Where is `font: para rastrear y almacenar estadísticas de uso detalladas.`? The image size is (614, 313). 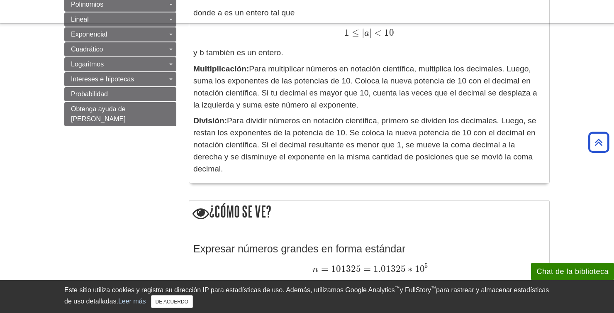
font: para rastrear y almacenar estadísticas de uso detalladas. is located at coordinates (307, 296).